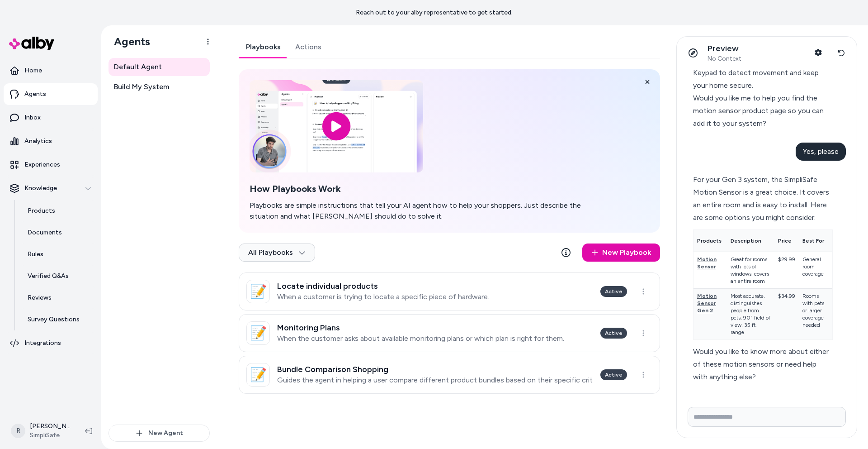 The image size is (868, 449). I want to click on button: New Agent, so click(160, 433).